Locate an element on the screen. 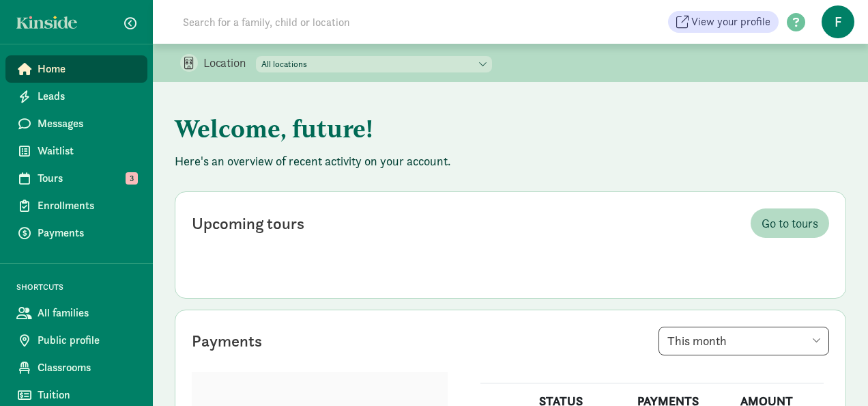 This screenshot has width=868, height=406. a: Tours 3 is located at coordinates (76, 178).